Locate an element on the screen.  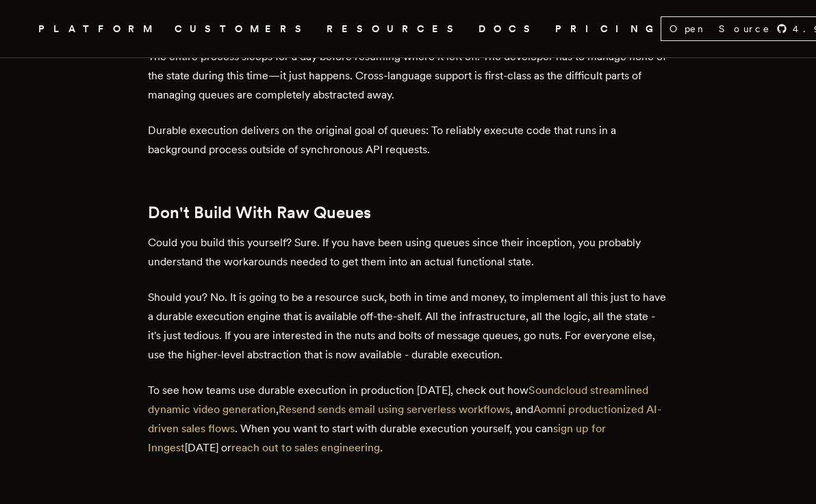
span: Open Source is located at coordinates (720, 28).